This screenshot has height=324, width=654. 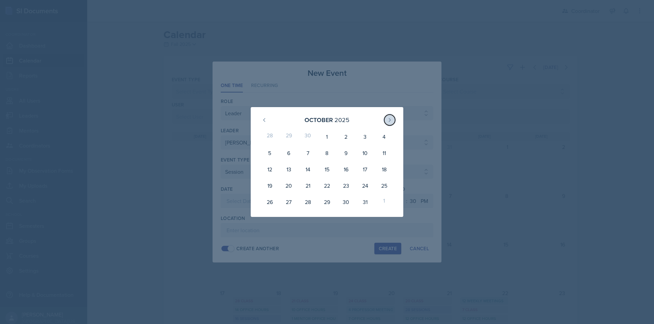 What do you see at coordinates (308, 153) in the screenshot?
I see `div: 7` at bounding box center [308, 153].